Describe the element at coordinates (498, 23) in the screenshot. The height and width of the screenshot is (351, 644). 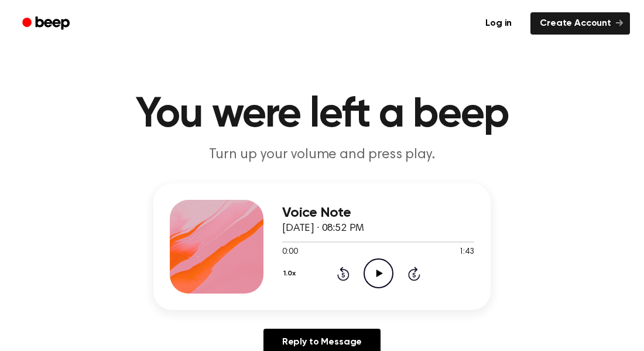
I see `a: Log in` at that location.